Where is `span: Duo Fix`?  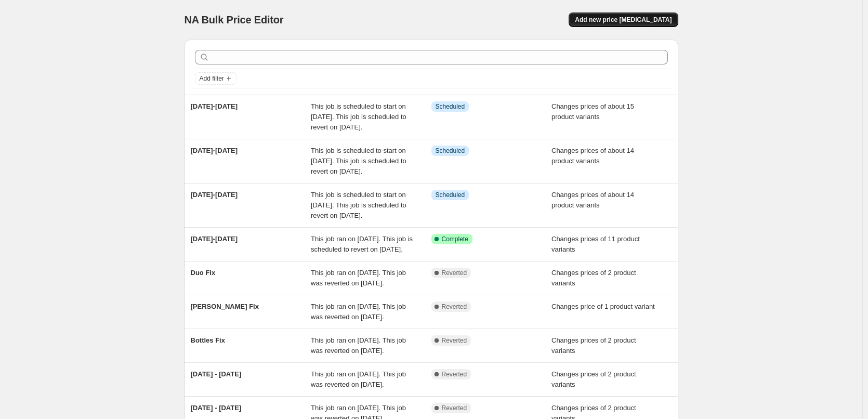
span: Duo Fix is located at coordinates (203, 272).